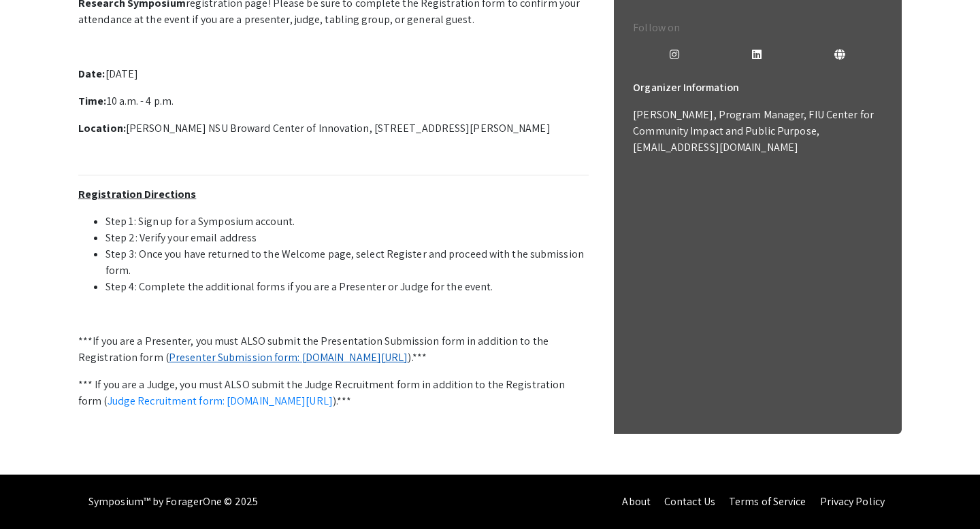 The image size is (980, 529). What do you see at coordinates (347, 239) in the screenshot?
I see `li: Step 2: Verify your email address` at bounding box center [347, 239].